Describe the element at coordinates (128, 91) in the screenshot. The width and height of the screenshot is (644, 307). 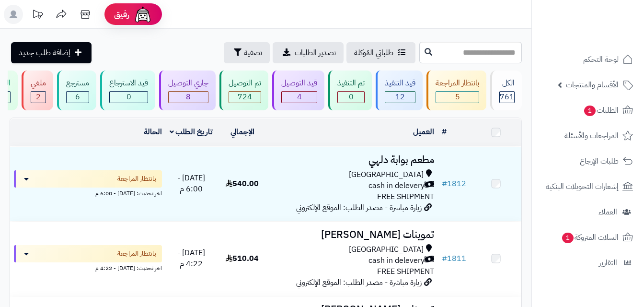
I see `a: قيد الاسترجاع 0` at that location.